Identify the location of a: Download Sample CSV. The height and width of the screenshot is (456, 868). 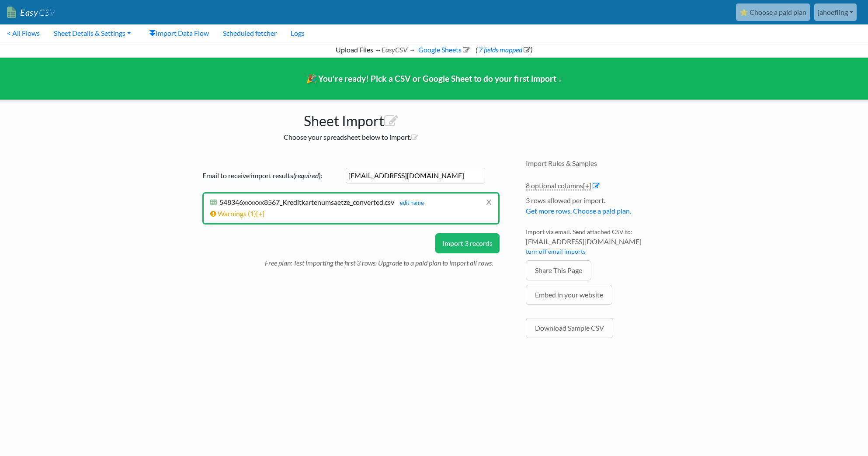
(569, 328).